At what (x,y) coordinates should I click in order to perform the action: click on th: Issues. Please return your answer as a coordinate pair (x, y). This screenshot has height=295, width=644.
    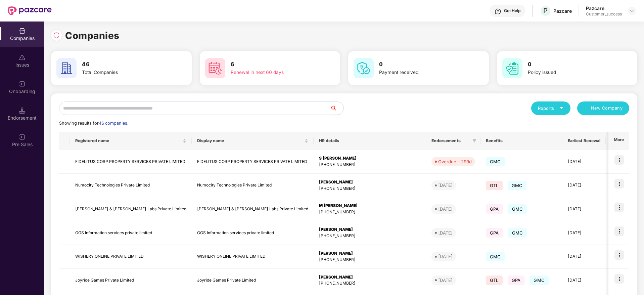
    Looking at the image, I should click on (620, 141).